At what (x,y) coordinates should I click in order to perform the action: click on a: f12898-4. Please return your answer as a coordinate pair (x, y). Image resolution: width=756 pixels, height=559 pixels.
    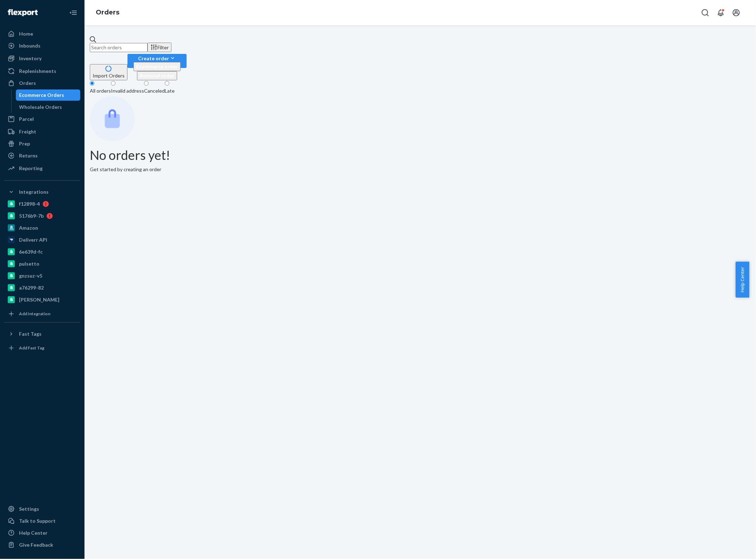
    Looking at the image, I should click on (42, 204).